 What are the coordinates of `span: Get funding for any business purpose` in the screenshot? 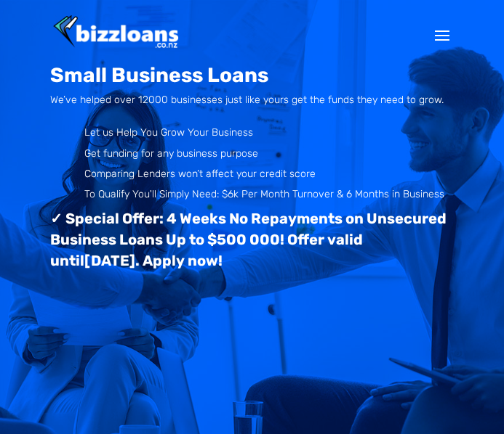 It's located at (170, 153).